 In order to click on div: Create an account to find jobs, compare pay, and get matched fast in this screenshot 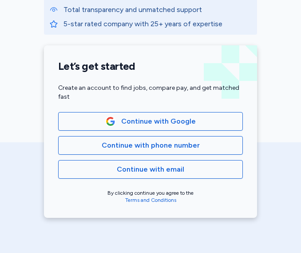, I will do `click(151, 92)`.